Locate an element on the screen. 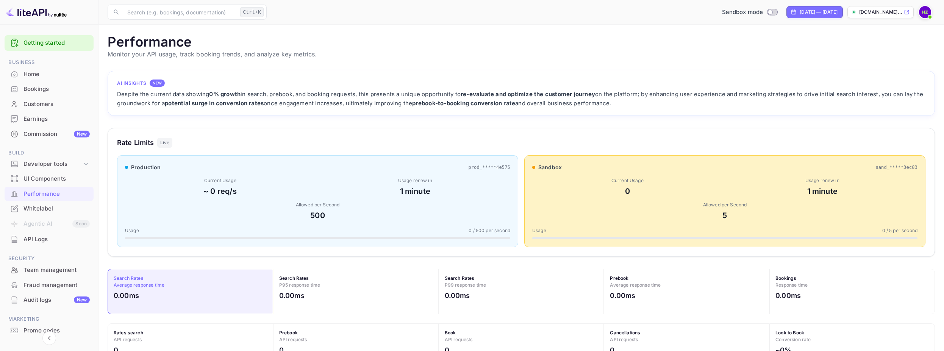 The width and height of the screenshot is (944, 351). div: Commission is located at coordinates (56, 134).